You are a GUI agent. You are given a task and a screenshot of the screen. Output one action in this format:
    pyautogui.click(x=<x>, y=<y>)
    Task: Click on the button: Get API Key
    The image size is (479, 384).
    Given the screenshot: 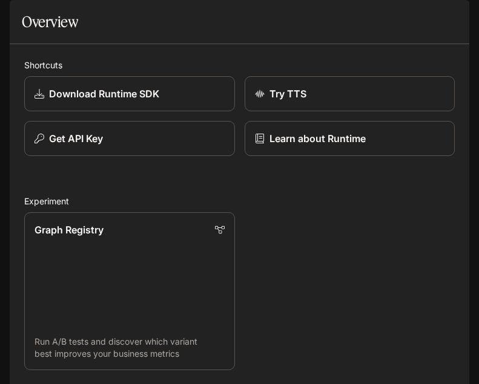 What is the action you would take?
    pyautogui.click(x=129, y=139)
    